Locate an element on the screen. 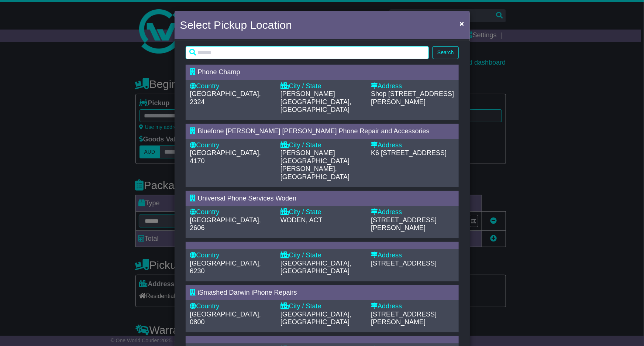 This screenshot has height=346, width=644. span: Universal Phone Services Woden is located at coordinates (247, 199).